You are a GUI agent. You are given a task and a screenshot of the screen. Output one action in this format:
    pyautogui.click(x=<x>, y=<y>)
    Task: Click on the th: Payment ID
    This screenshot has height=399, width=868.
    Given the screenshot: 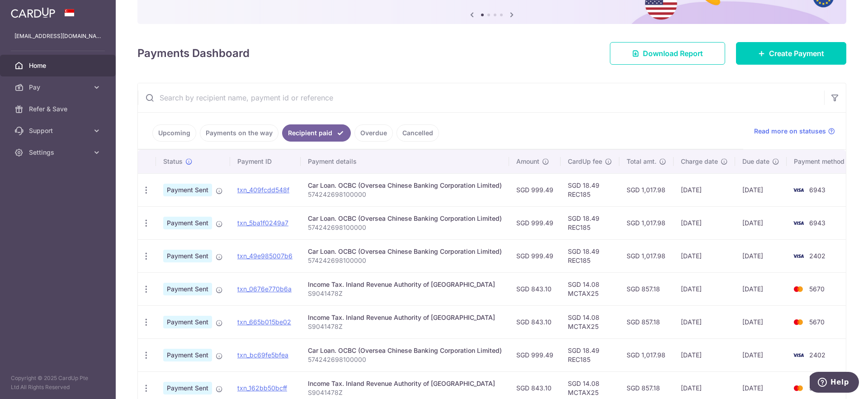 What is the action you would take?
    pyautogui.click(x=265, y=162)
    